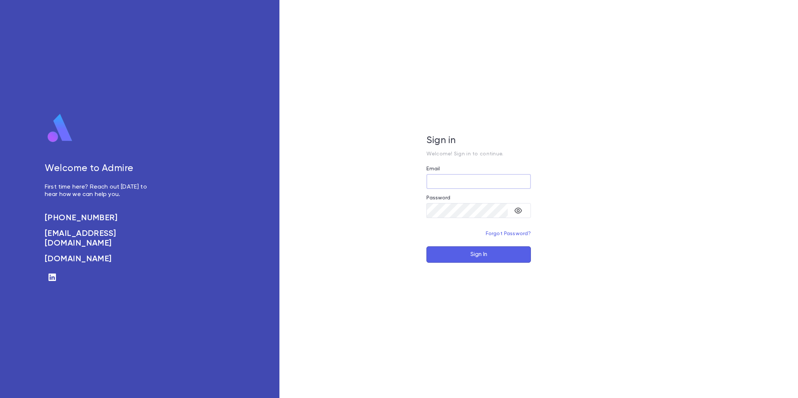  What do you see at coordinates (508, 234) in the screenshot?
I see `a: Forgot Password?` at bounding box center [508, 234].